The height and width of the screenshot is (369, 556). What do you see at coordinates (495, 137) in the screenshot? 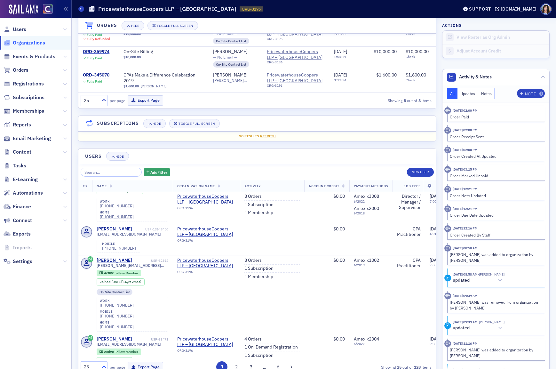
I see `div: Order Receipt Sent` at bounding box center [495, 137].